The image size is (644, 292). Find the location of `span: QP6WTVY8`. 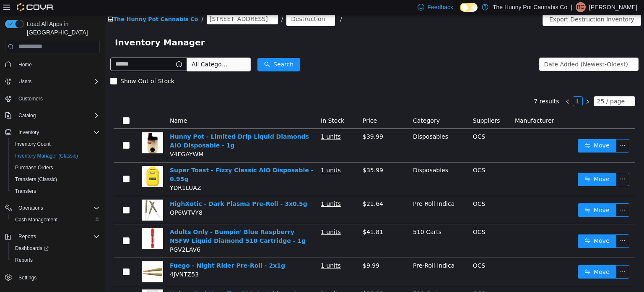

span: QP6WTVY8 is located at coordinates (81, 198).